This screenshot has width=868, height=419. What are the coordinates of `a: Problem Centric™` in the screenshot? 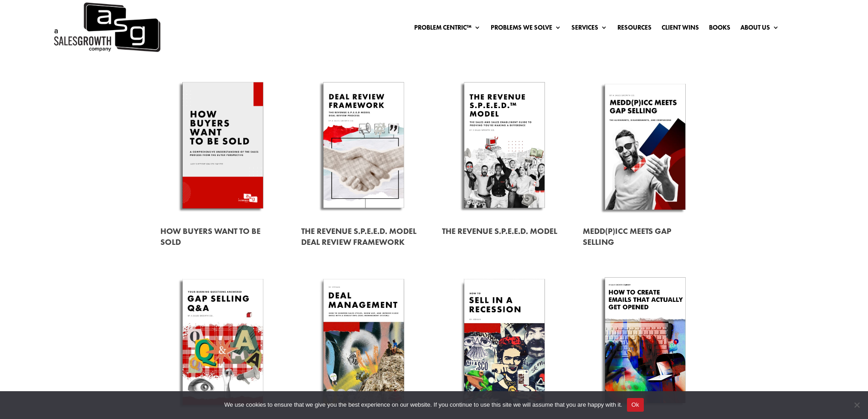 It's located at (447, 29).